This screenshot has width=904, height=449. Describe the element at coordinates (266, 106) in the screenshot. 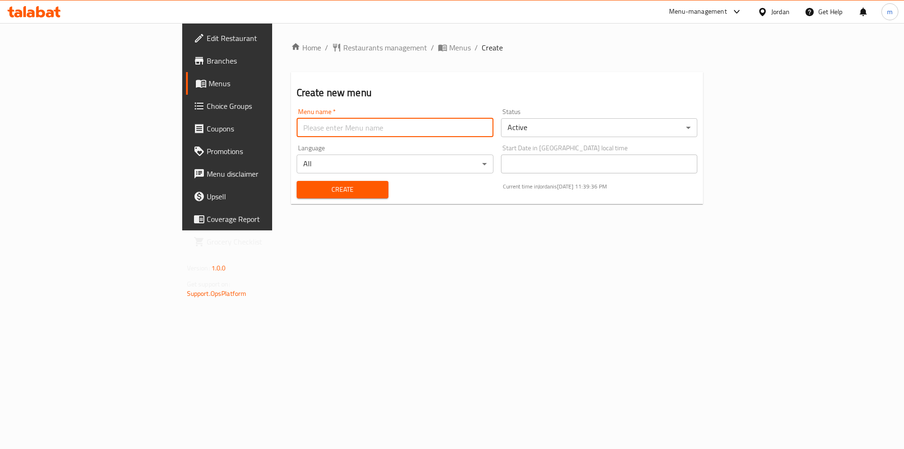

I see `span: Choice Groups` at that location.